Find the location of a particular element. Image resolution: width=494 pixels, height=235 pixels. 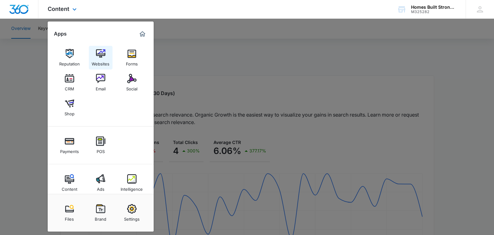

span: Content is located at coordinates (58, 9).